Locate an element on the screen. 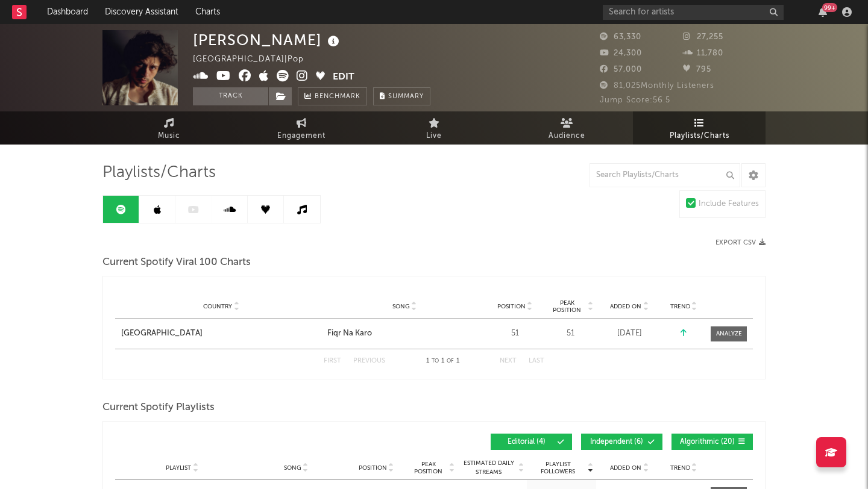  span: Playlist Followers is located at coordinates (558, 468).